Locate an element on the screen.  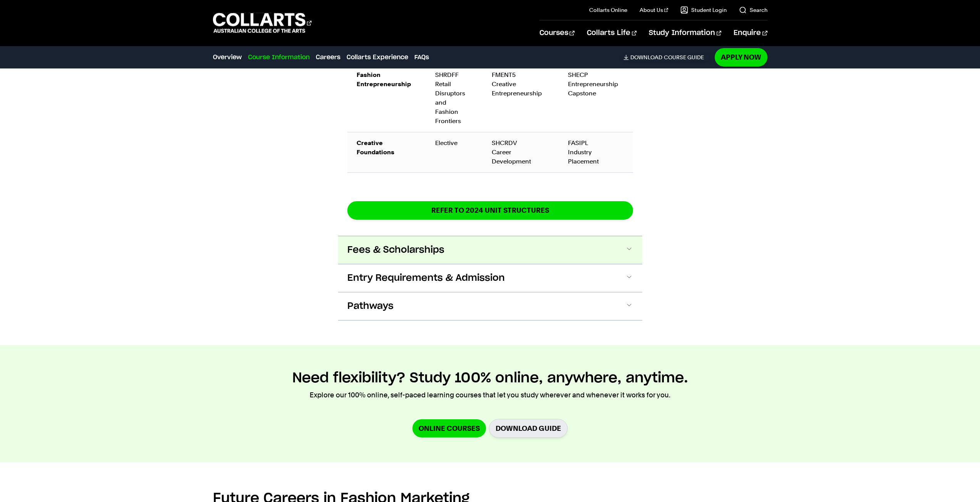
a: Collarts Life is located at coordinates (612, 33).